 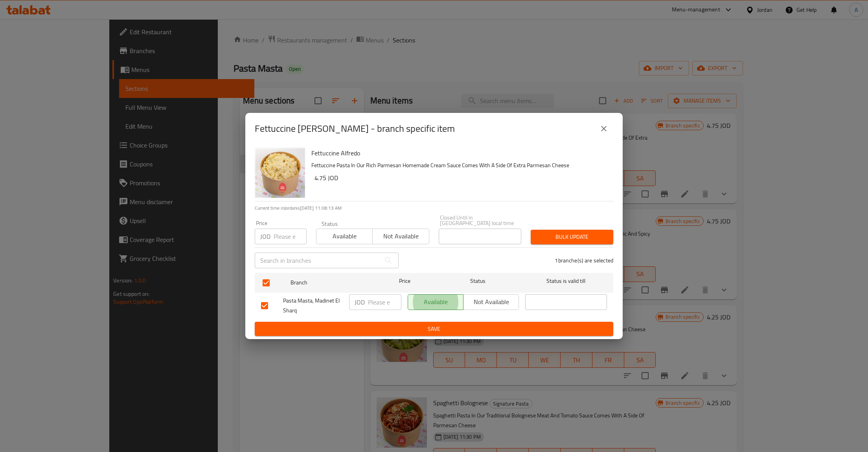 I want to click on button: close, so click(x=604, y=129).